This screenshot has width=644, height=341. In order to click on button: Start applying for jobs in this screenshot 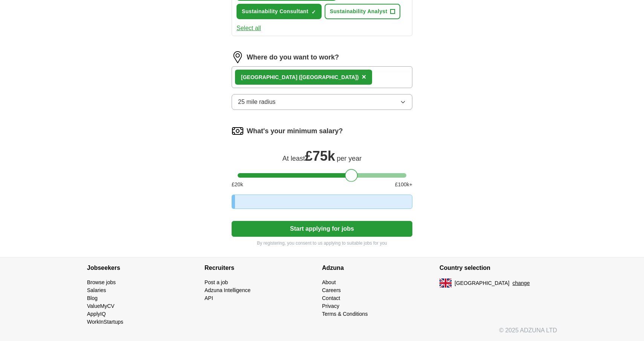, I will do `click(322, 229)`.